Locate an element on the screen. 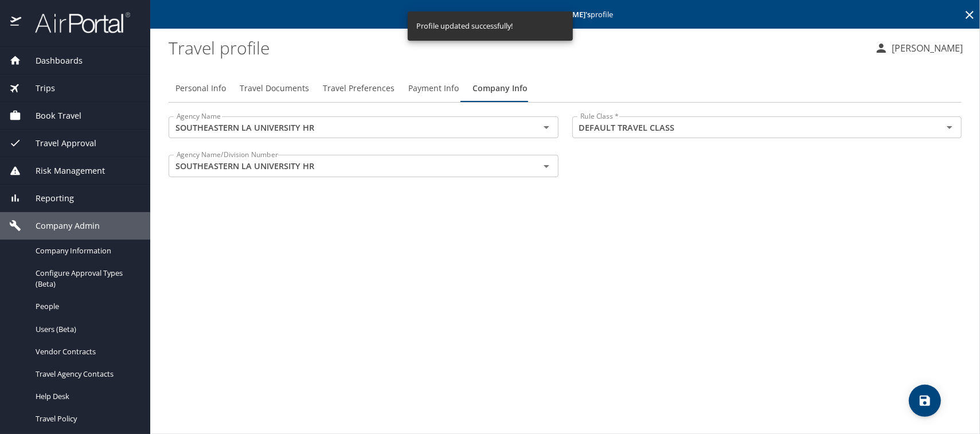 Image resolution: width=980 pixels, height=434 pixels. span: Company Info is located at coordinates (500, 89).